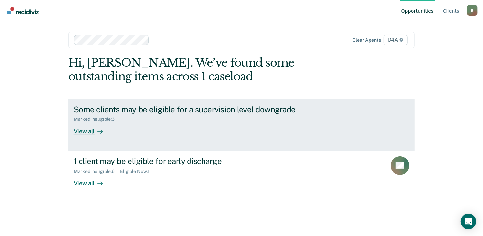  What do you see at coordinates (138, 172) in the screenshot?
I see `div: Eligible Now : 1` at bounding box center [138, 172].